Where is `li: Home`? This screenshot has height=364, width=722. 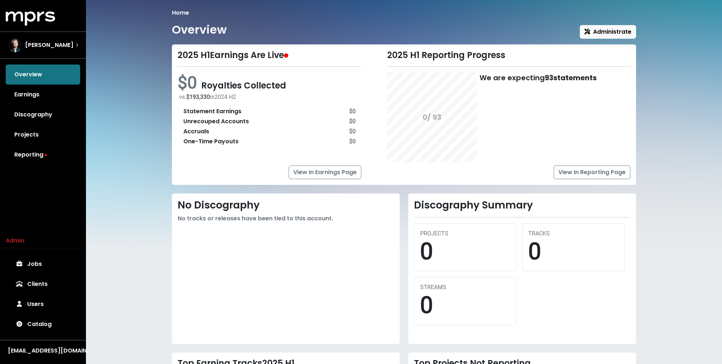
li: Home is located at coordinates (181, 13).